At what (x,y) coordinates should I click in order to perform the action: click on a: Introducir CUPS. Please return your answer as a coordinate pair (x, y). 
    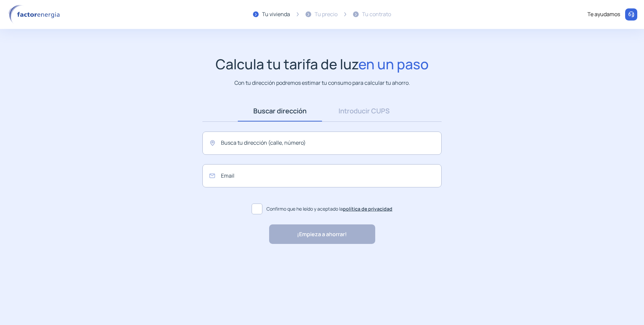
    Looking at the image, I should click on (364, 111).